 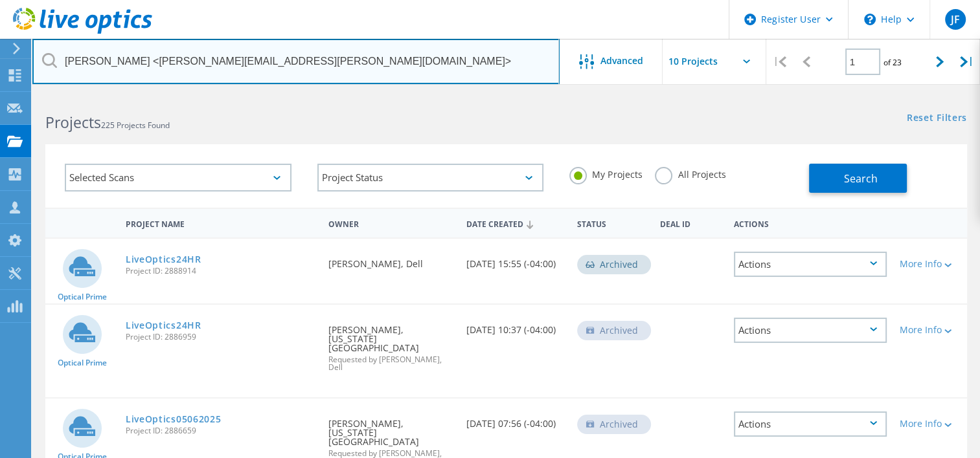 I want to click on div: Project Name, so click(x=221, y=223).